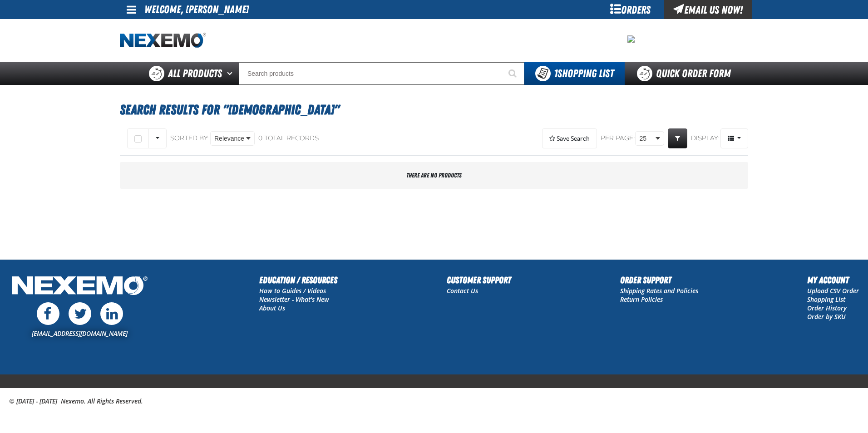 Image resolution: width=868 pixels, height=433 pixels. I want to click on a: Shipping Rates and Policies, so click(660, 291).